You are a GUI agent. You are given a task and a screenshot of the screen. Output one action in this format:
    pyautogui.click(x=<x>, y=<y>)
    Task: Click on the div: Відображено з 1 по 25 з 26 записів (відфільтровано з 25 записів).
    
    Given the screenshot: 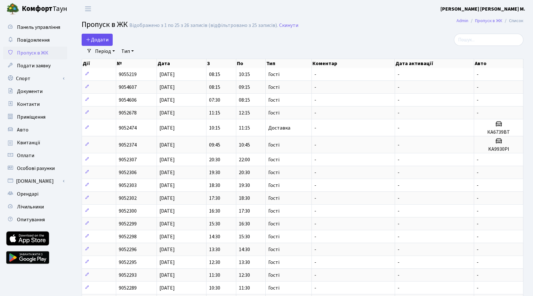 What is the action you would take?
    pyautogui.click(x=204, y=25)
    